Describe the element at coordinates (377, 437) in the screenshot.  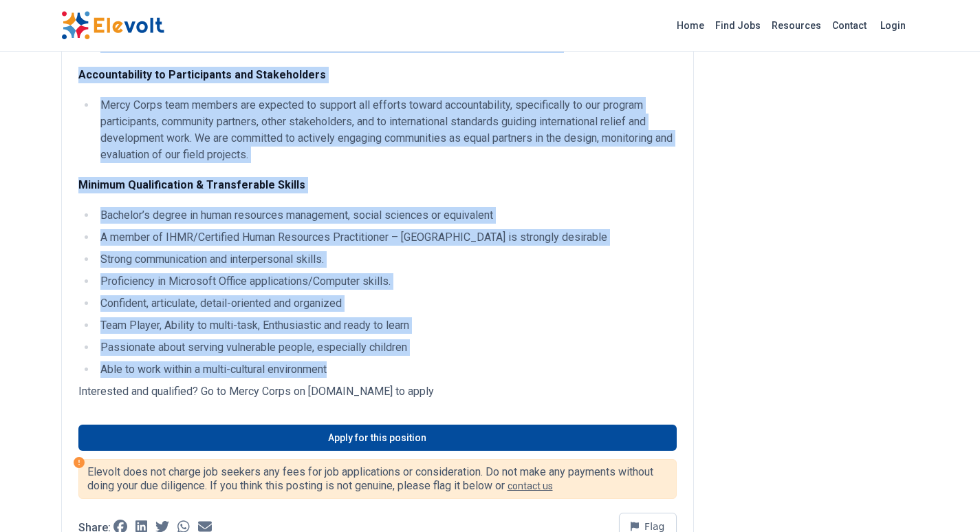
I see `a: Apply for this position` at that location.